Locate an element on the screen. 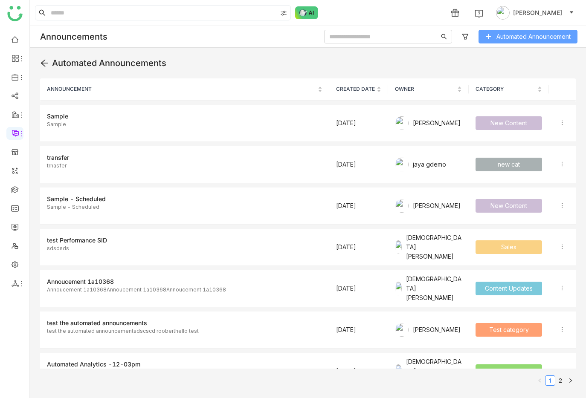 The image size is (586, 398). span: Automated Announcement is located at coordinates (534, 37).